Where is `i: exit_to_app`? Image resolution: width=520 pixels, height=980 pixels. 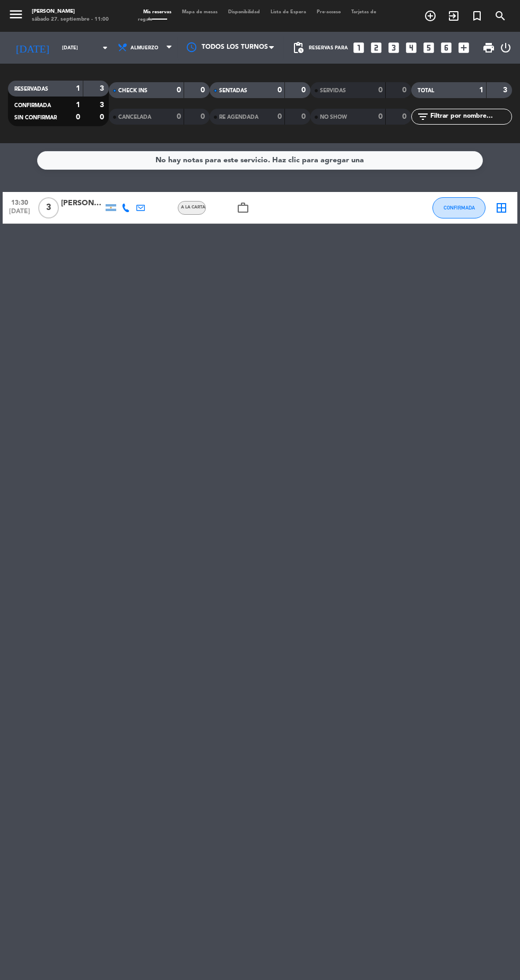 i: exit_to_app is located at coordinates (454, 16).